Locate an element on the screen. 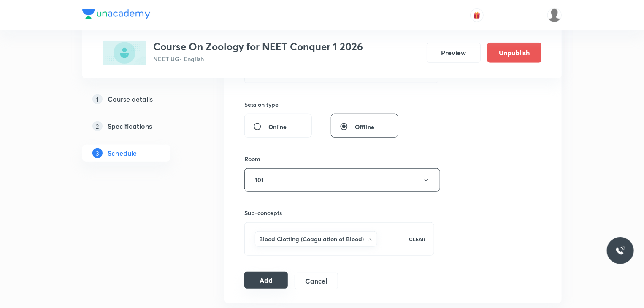 The height and width of the screenshot is (308, 644). p: CLEAR is located at coordinates (417, 239).